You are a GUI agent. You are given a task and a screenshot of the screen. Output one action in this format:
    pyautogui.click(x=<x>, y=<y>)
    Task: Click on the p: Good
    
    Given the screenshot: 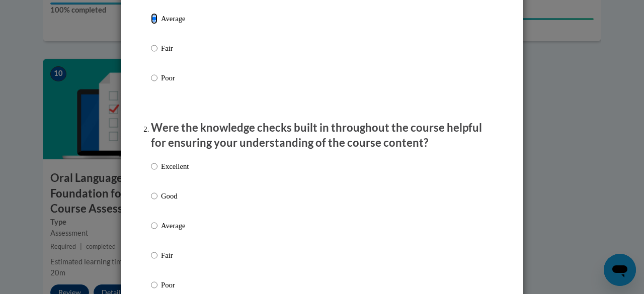 What is the action you would take?
    pyautogui.click(x=175, y=196)
    